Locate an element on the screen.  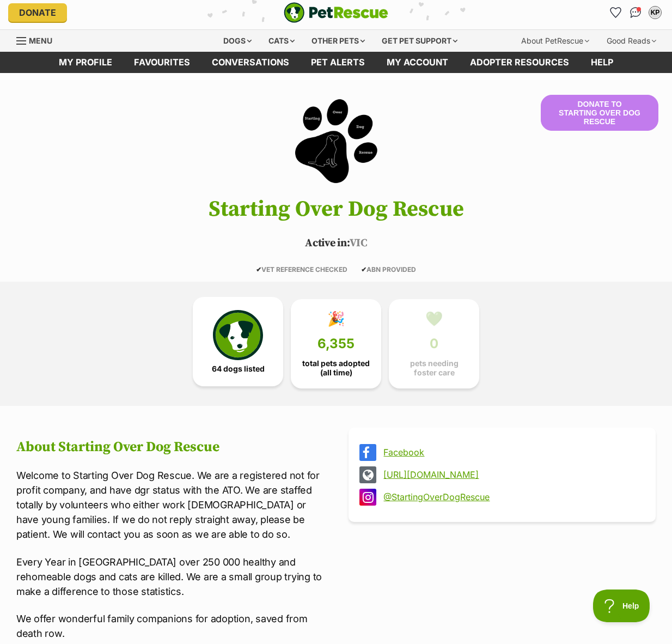
span: Menu is located at coordinates (40, 40).